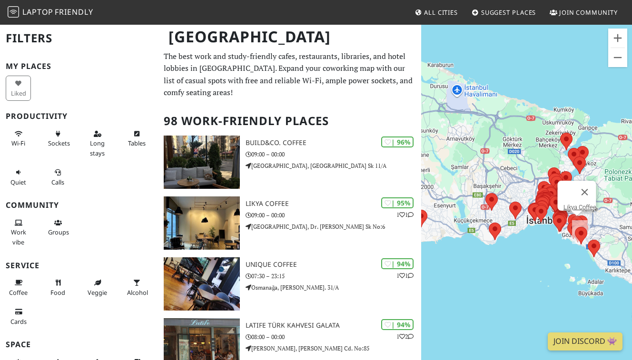 Image resolution: width=632 pixels, height=360 pixels. Describe the element at coordinates (138, 293) in the screenshot. I see `span: Alcohol` at that location.